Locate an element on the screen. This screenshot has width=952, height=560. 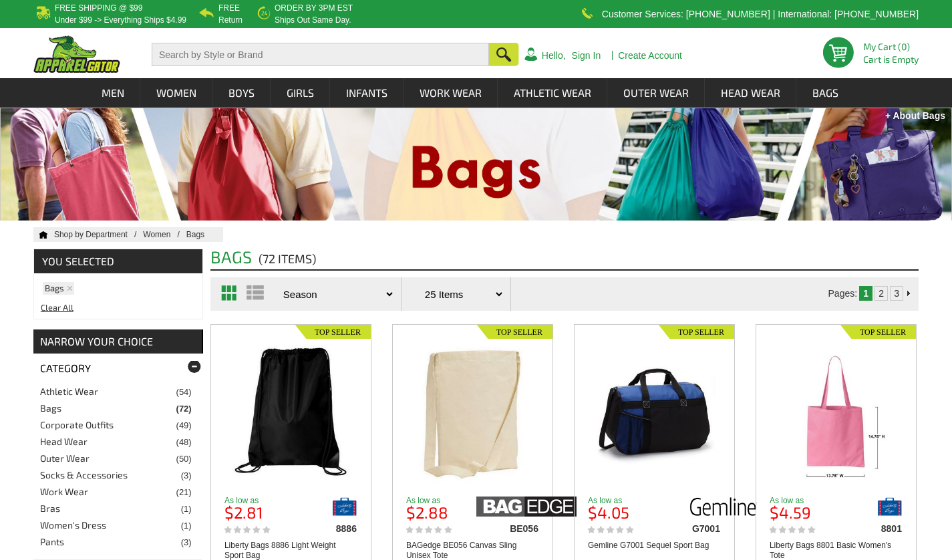
b: Free Shipping @ $99 is located at coordinates (99, 8).